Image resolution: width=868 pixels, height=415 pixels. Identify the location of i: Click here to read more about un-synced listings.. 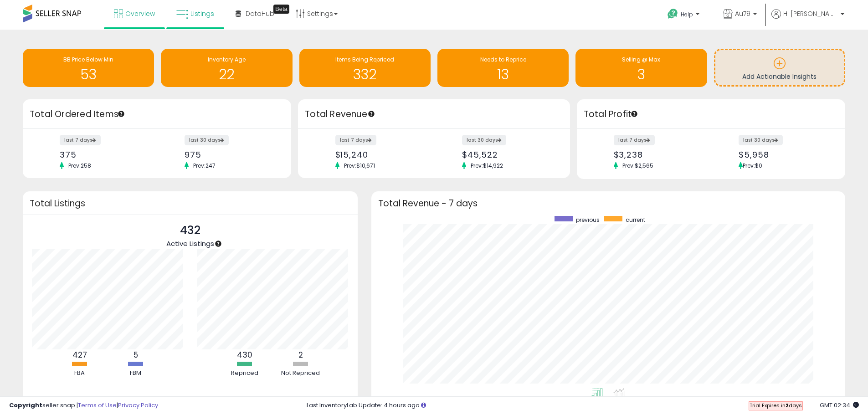
(423, 405).